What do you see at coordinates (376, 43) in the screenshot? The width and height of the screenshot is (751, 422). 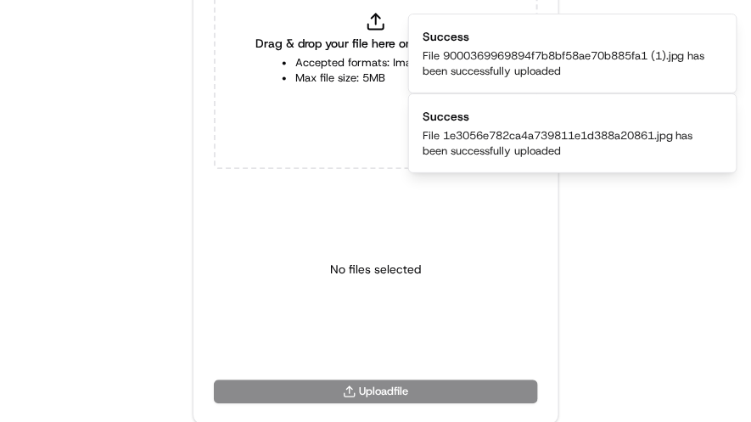 I see `span: Drag & drop your file here or click to browse` at bounding box center [376, 43].